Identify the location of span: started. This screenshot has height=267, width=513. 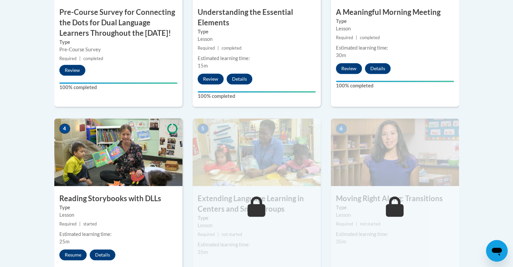
(90, 224).